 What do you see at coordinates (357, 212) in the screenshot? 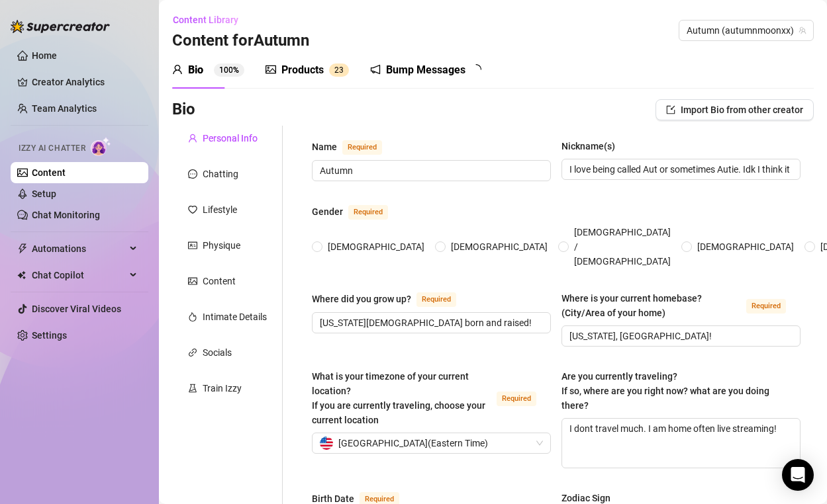
I see `label: Gender` at bounding box center [357, 212].